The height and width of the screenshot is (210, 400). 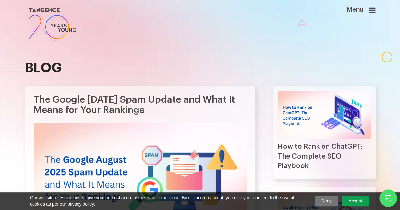 I want to click on span: Our website uses cookies to give you the best and most relevant experience. By clicking on accept..., so click(x=168, y=201).